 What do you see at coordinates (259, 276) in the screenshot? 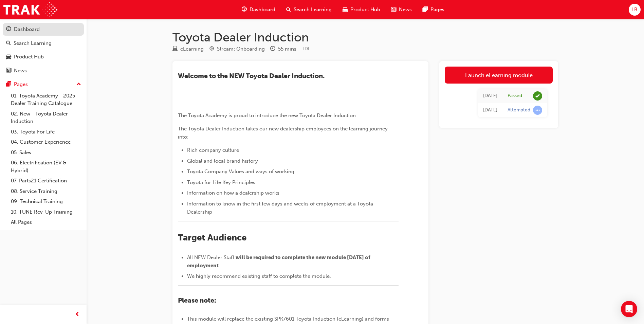
I see `span: We highly recommend existing staff to complete the module.` at bounding box center [259, 276].